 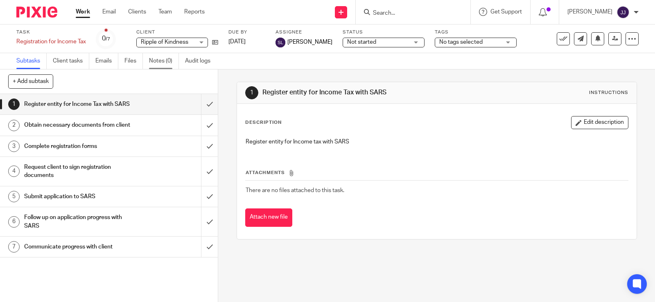 I want to click on div: 3, so click(x=14, y=147).